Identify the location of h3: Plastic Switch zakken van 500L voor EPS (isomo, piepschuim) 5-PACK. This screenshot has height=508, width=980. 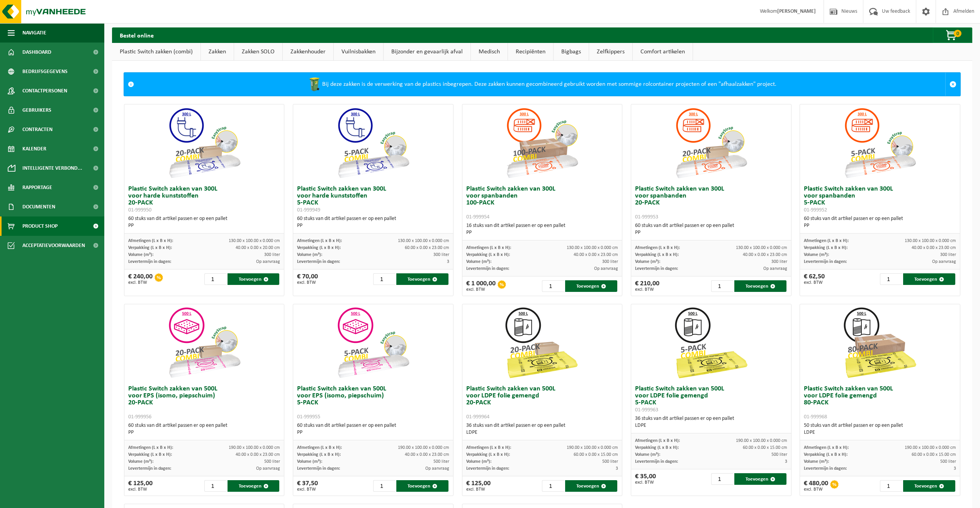
(373, 403).